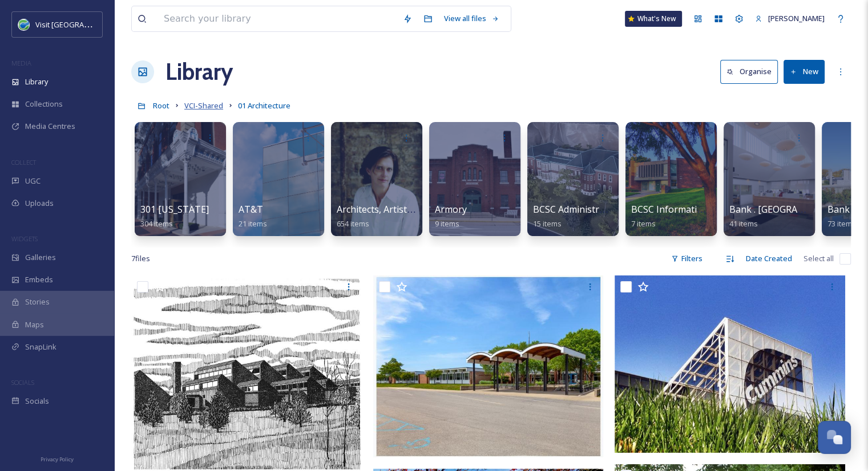 The height and width of the screenshot is (471, 868). Describe the element at coordinates (265, 106) in the screenshot. I see `a: 01 Architecture` at that location.